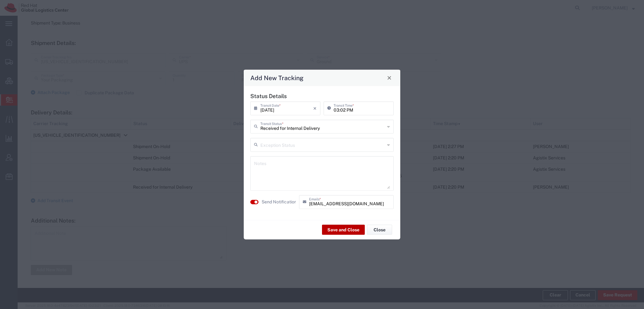 This screenshot has width=644, height=309. What do you see at coordinates (343, 230) in the screenshot?
I see `button: Save and Close` at bounding box center [343, 230].